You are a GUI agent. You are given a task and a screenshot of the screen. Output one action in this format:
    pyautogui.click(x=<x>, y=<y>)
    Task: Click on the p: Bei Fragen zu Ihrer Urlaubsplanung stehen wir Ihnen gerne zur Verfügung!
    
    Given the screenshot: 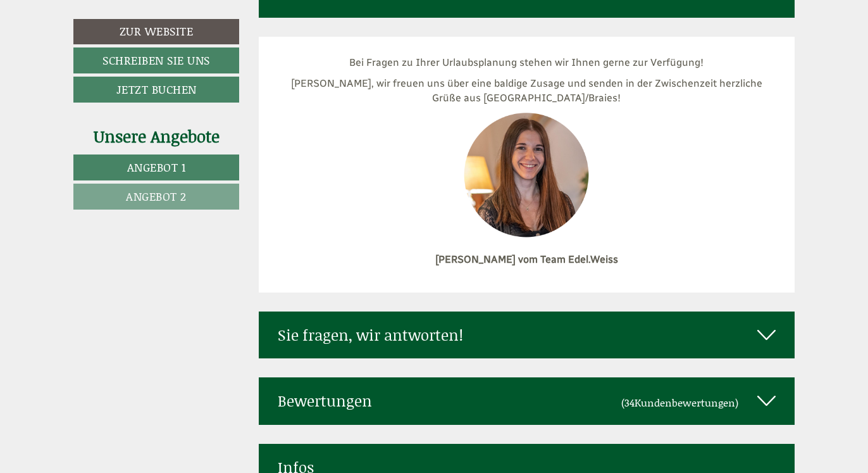 What is the action you would take?
    pyautogui.click(x=528, y=63)
    